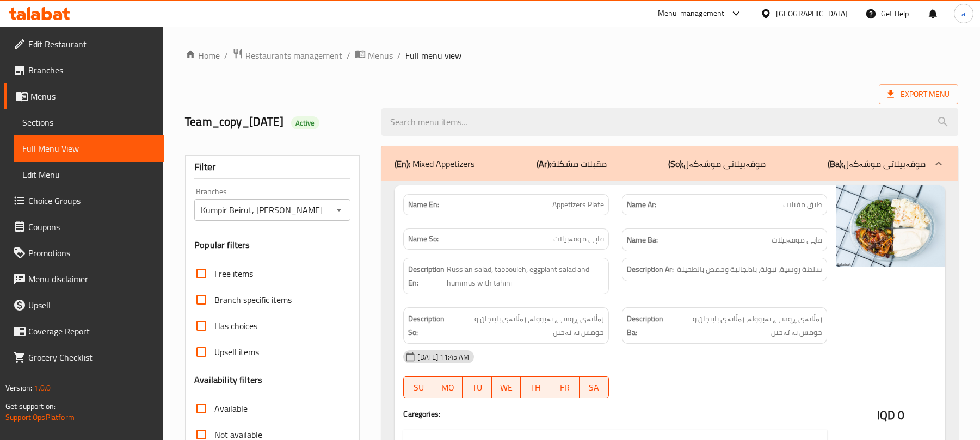  I want to click on span: Coupons, so click(91, 227).